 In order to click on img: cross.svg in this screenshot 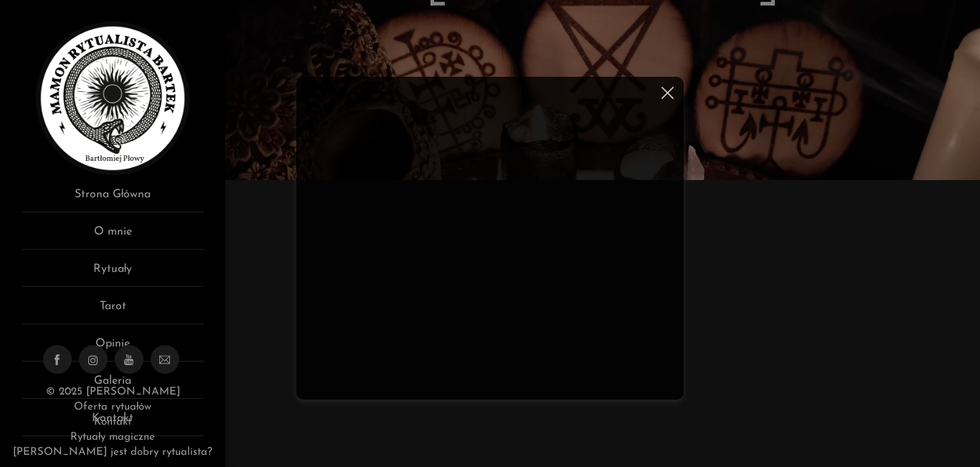, I will do `click(667, 93)`.